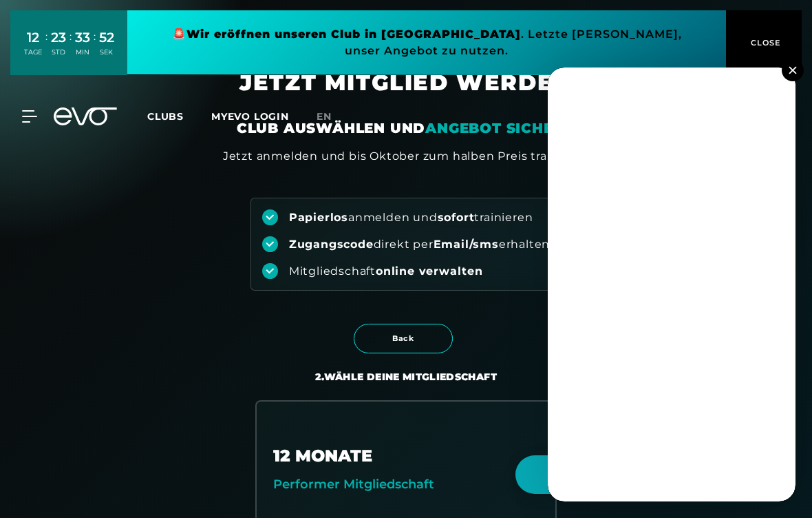 Image resolution: width=812 pixels, height=518 pixels. Describe the element at coordinates (250, 116) in the screenshot. I see `a: MYEVO LOGIN` at that location.